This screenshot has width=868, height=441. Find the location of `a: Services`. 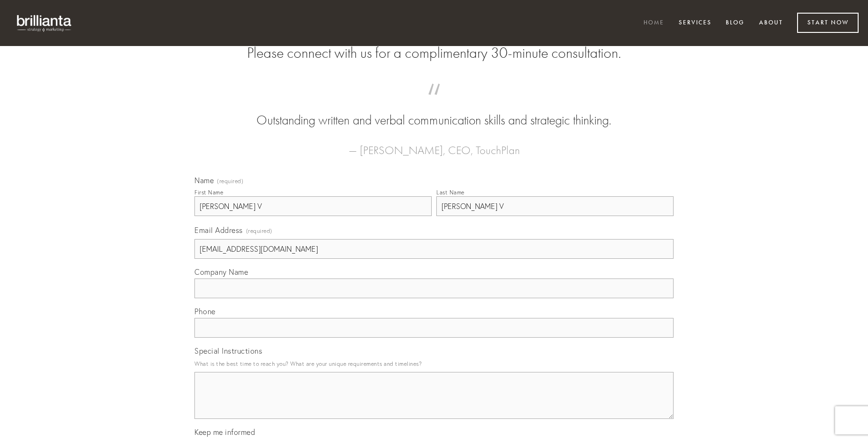

a: Services is located at coordinates (695, 23).